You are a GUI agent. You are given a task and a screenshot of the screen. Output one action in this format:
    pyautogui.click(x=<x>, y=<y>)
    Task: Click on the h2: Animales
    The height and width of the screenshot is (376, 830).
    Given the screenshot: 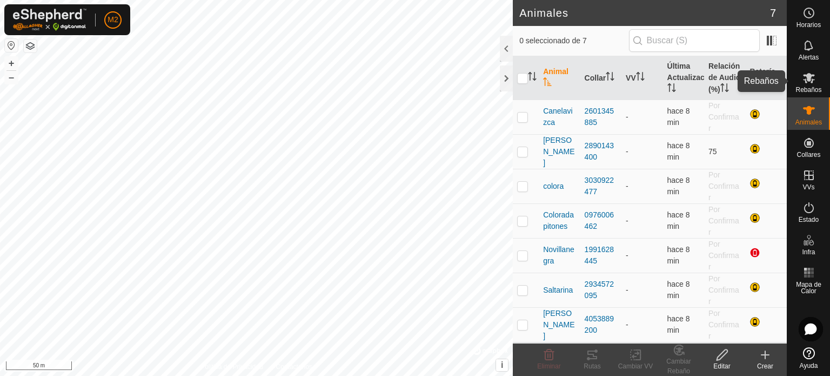 What is the action you would take?
    pyautogui.click(x=645, y=13)
    